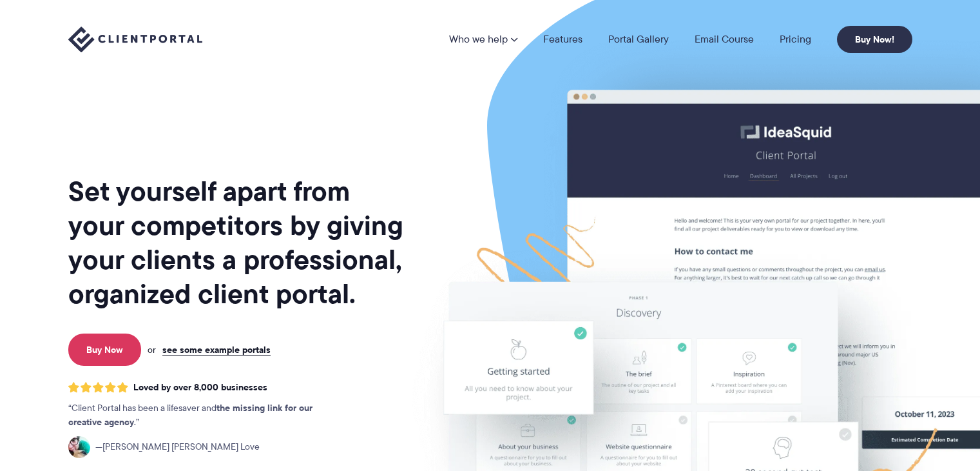 Image resolution: width=980 pixels, height=471 pixels. I want to click on a: Pricing, so click(795, 40).